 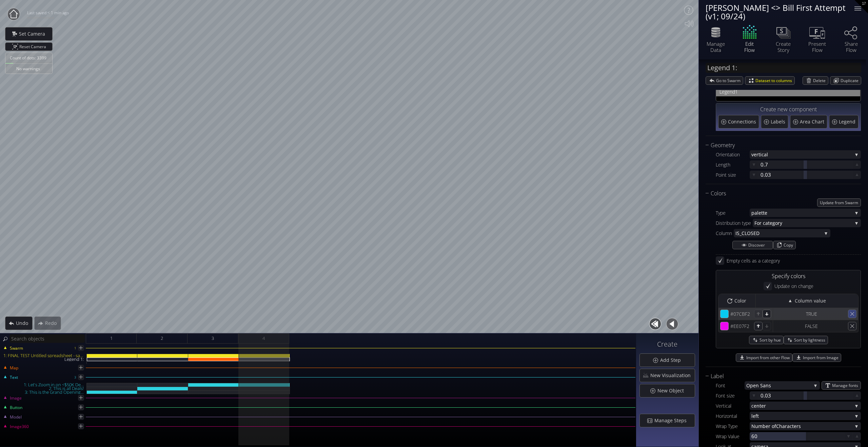 I want to click on div: Column, so click(x=724, y=233).